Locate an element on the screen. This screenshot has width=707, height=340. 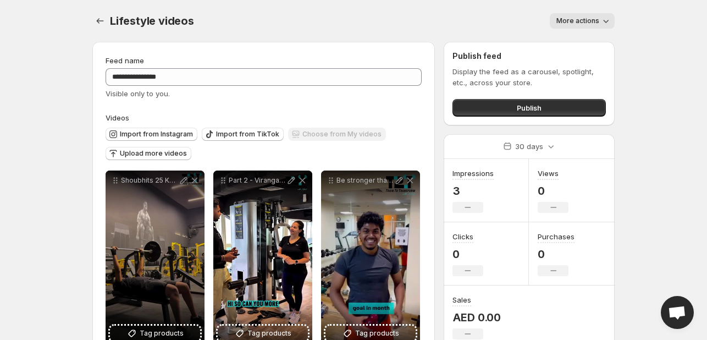
p: Display the feed as a carousel, spotlight, etc., across your store. is located at coordinates (529, 77).